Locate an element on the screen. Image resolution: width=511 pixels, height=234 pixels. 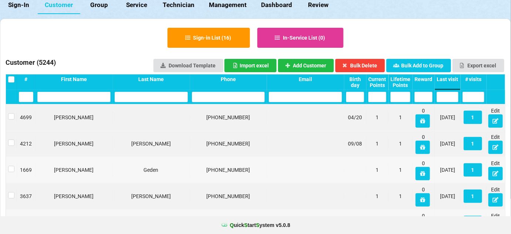
div: # visits is located at coordinates (473, 79).